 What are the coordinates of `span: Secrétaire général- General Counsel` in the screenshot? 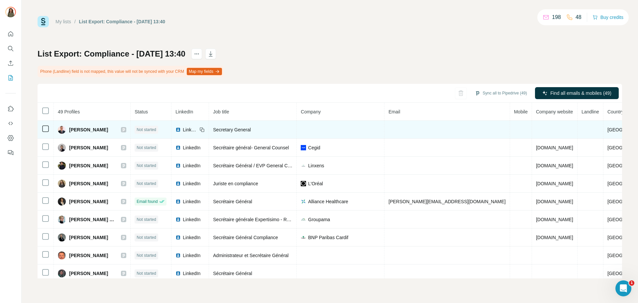 It's located at (251, 148).